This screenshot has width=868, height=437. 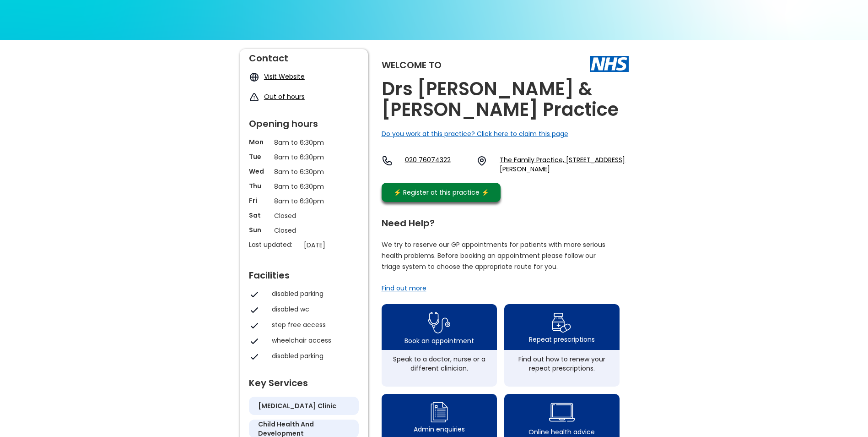 What do you see at coordinates (439, 322) in the screenshot?
I see `img: book appointment icon` at bounding box center [439, 322].